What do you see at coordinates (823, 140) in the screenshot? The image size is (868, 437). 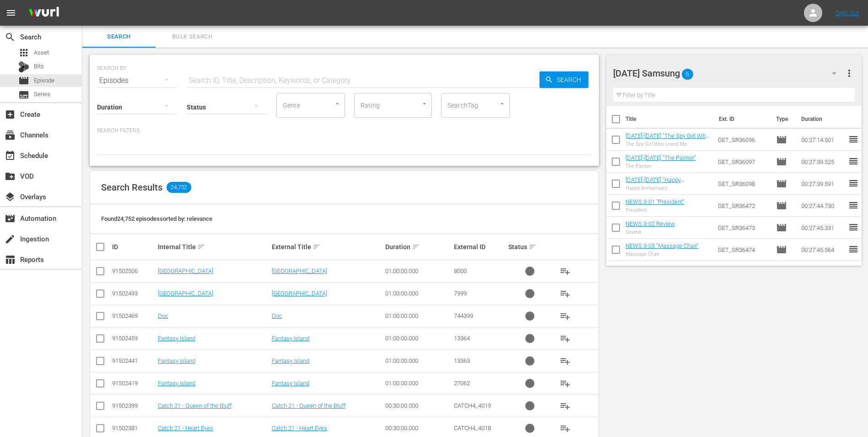 I see `td: 00:27:14.501` at bounding box center [823, 140].